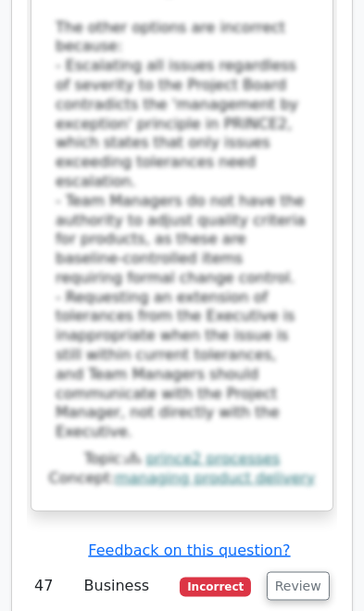 The image size is (364, 611). I want to click on div: Concept:, so click(182, 478).